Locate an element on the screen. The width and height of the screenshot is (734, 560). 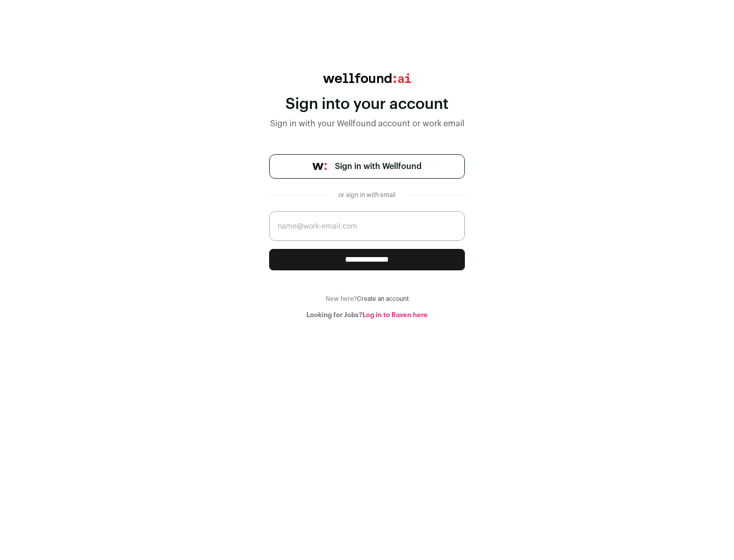
div: New here? is located at coordinates (367, 299).